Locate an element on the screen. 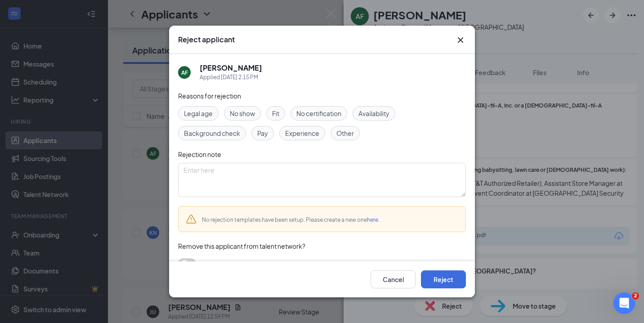  span: Legal age is located at coordinates (198, 113).